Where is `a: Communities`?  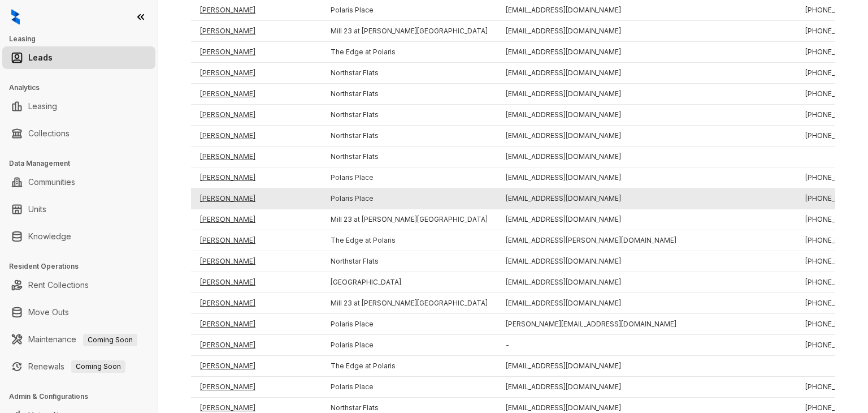
a: Communities is located at coordinates (51, 182).